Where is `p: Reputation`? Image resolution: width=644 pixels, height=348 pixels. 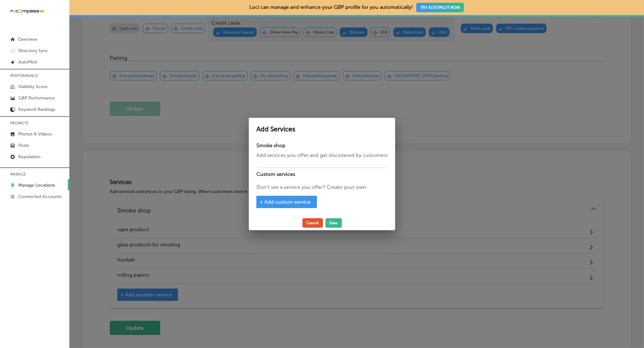 p: Reputation is located at coordinates (29, 156).